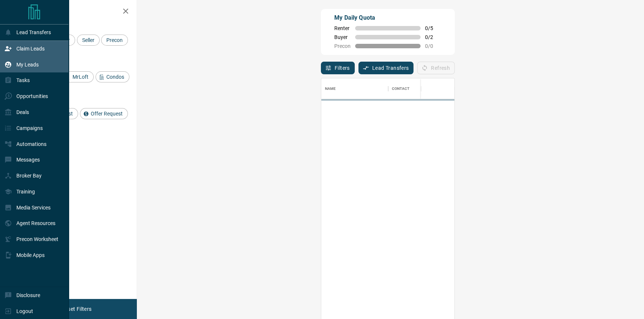 This screenshot has height=319, width=644. What do you see at coordinates (343, 37) in the screenshot?
I see `span: Buyer` at bounding box center [343, 37].